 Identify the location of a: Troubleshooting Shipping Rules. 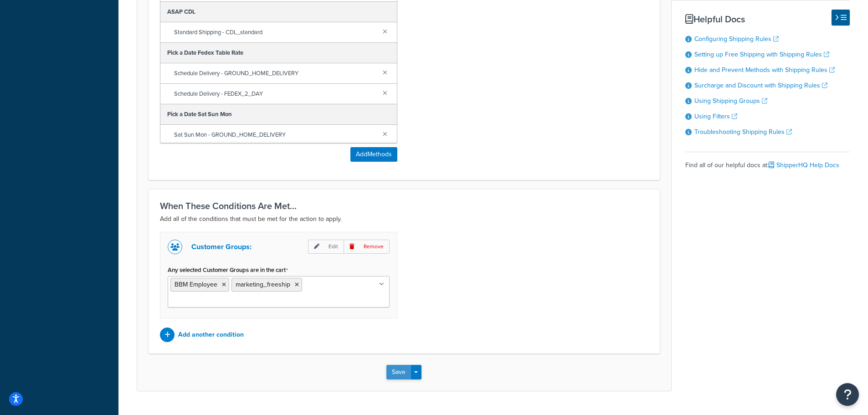
(743, 131).